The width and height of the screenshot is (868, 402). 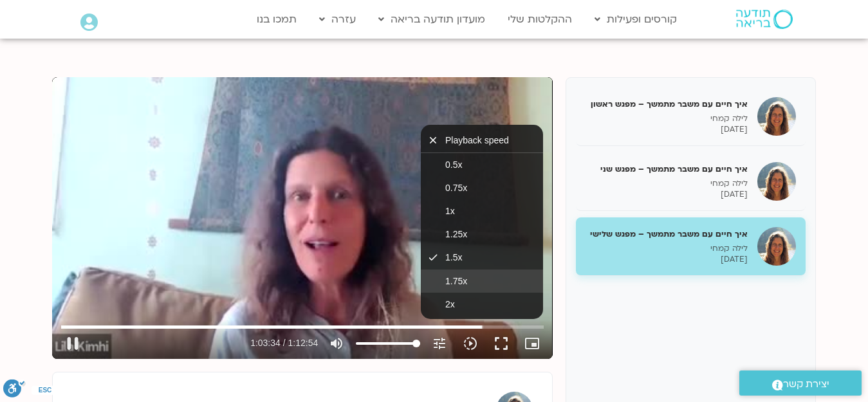 I want to click on a: יצירת קשר, so click(x=801, y=383).